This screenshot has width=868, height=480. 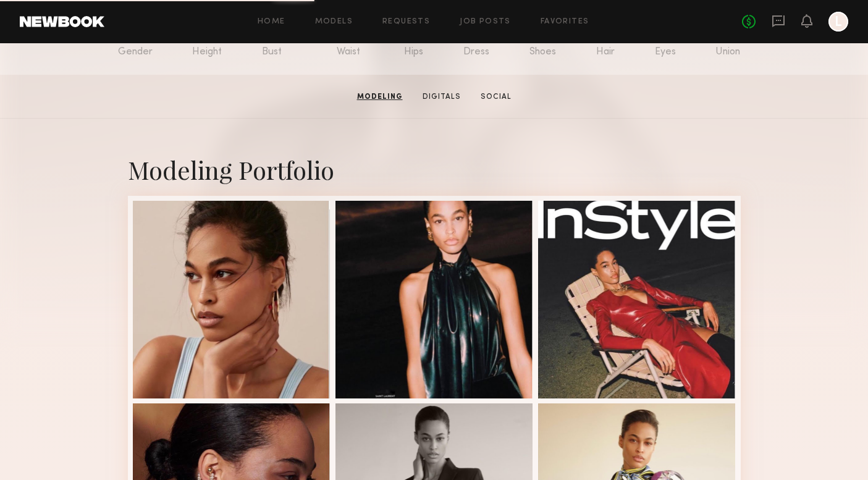 What do you see at coordinates (434, 169) in the screenshot?
I see `div: Modeling Portfolio` at bounding box center [434, 169].